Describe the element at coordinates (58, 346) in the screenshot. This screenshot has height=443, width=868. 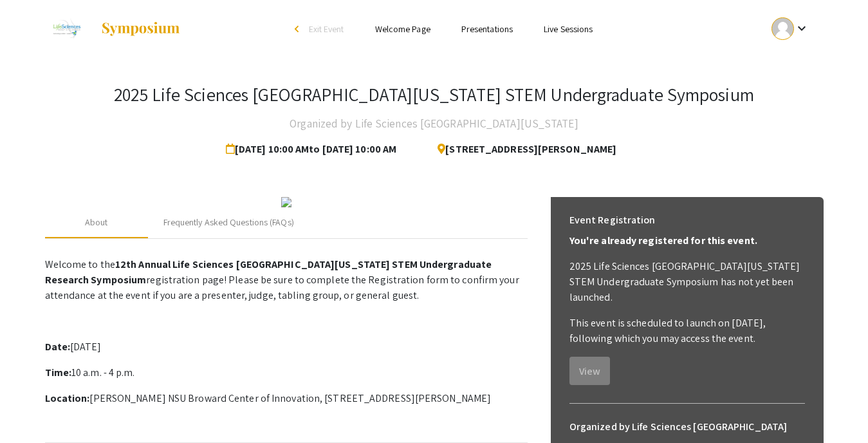
I see `strong: Date:` at that location.